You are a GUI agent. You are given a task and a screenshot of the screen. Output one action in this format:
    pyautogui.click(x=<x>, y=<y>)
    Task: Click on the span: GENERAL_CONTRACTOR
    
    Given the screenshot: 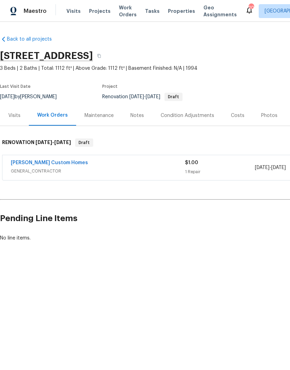 What is the action you would take?
    pyautogui.click(x=98, y=171)
    